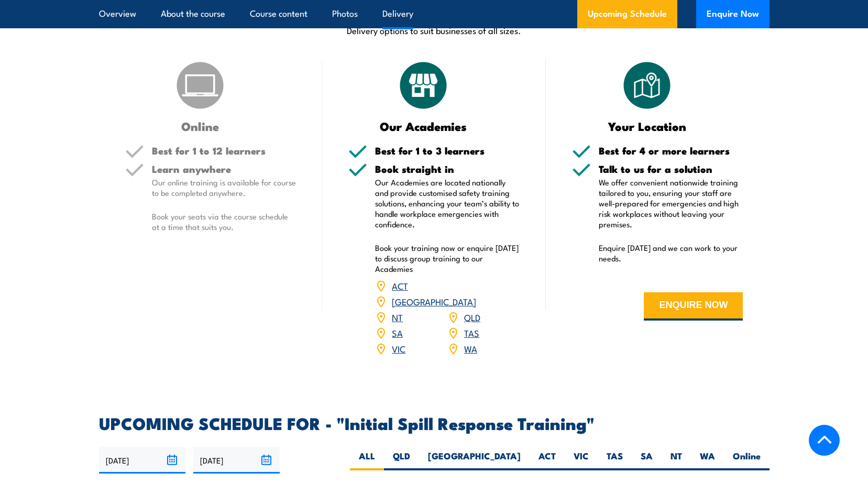  What do you see at coordinates (647, 126) in the screenshot?
I see `h3: Your Location` at bounding box center [647, 126].